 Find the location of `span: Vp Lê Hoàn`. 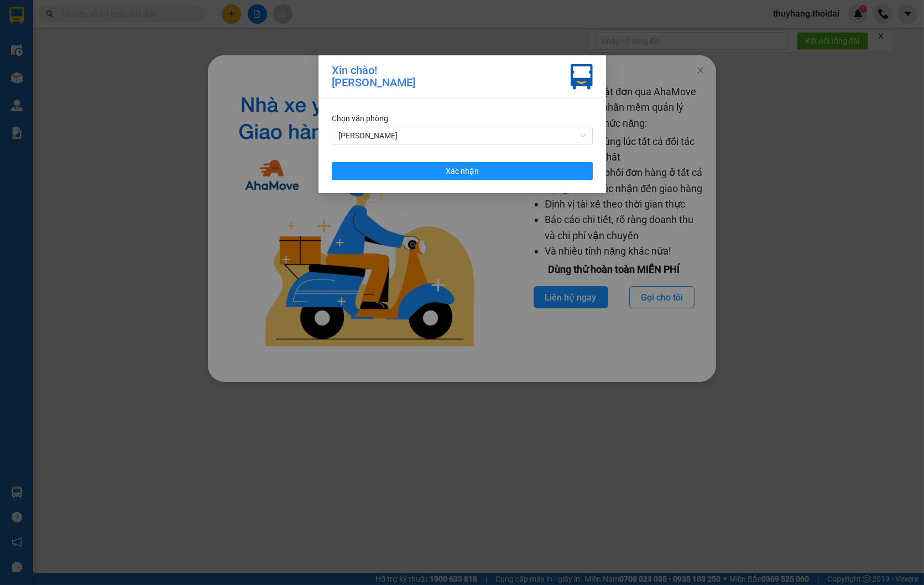

span: Vp Lê Hoàn is located at coordinates (462, 135).